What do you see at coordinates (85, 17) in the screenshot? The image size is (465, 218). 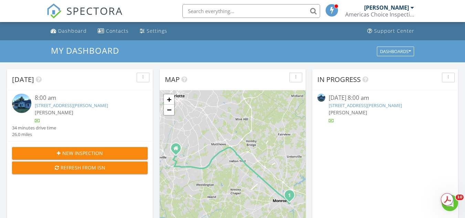 I see `a: SPECTORA` at bounding box center [85, 17].